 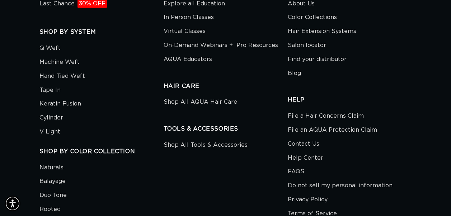 I want to click on a: File a Hair Concerns Claim, so click(x=325, y=117).